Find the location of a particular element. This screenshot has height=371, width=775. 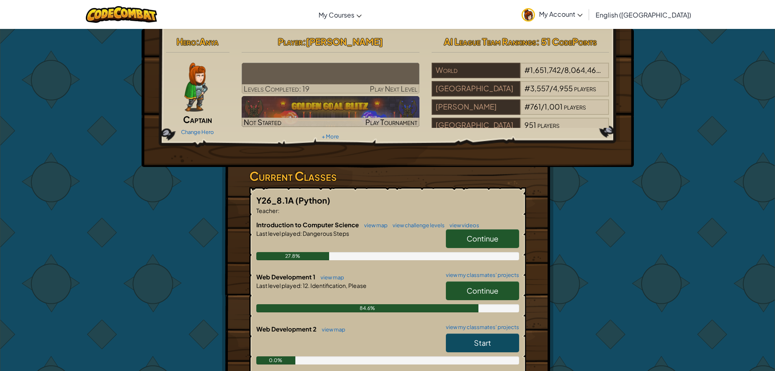

a: + More is located at coordinates (330, 136).